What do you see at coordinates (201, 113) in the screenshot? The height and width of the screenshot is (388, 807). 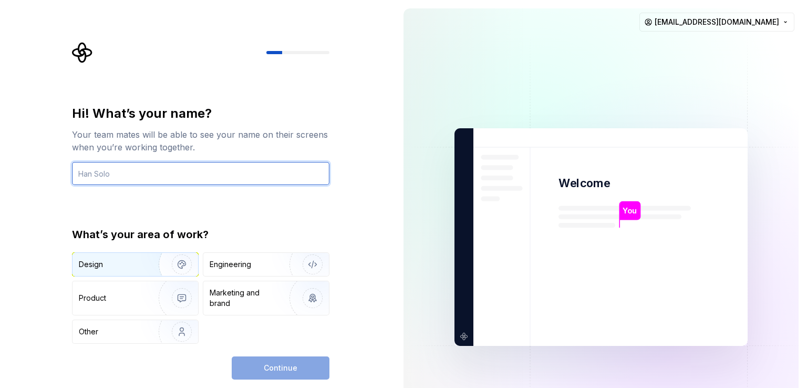 I see `div: Hi! What’s your name?` at bounding box center [201, 113].